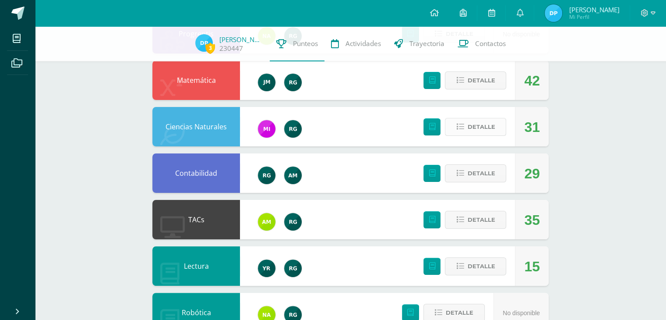  I want to click on span: Punteos, so click(305, 43).